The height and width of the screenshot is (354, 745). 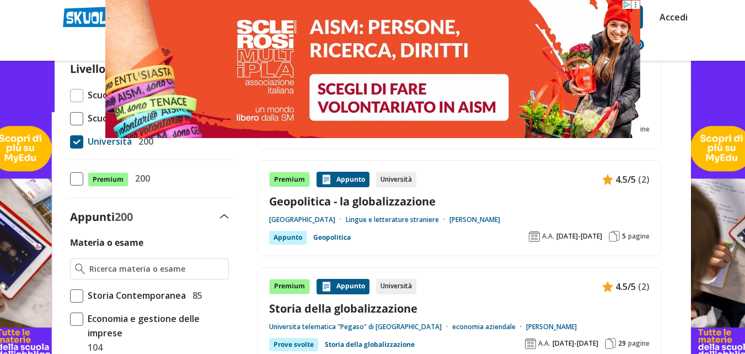 What do you see at coordinates (80, 269) in the screenshot?
I see `img: Ricerca materia o esame` at bounding box center [80, 269].